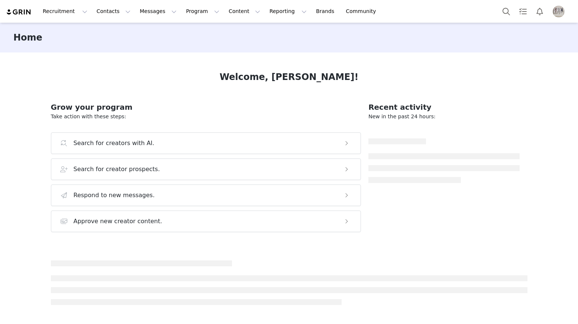 The width and height of the screenshot is (578, 324). What do you see at coordinates (117, 169) in the screenshot?
I see `h3: Search for creator prospects.` at bounding box center [117, 169].